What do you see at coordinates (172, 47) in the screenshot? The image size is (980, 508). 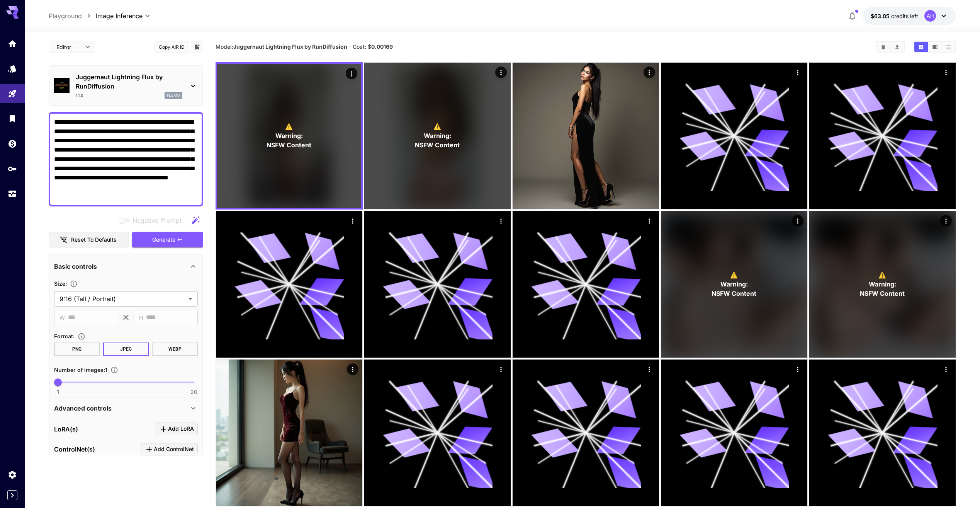 I see `button: Copy AIR ID` at bounding box center [172, 47].